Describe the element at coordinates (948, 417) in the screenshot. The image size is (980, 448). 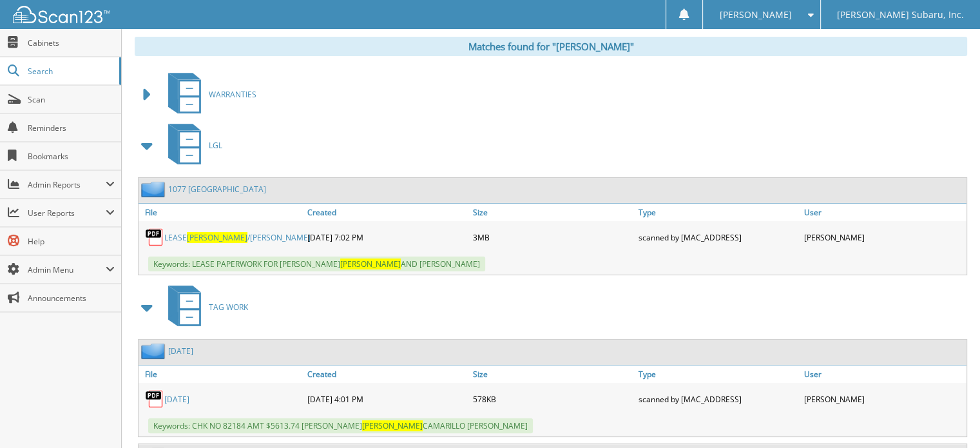
I see `div: Chat Widget` at that location.